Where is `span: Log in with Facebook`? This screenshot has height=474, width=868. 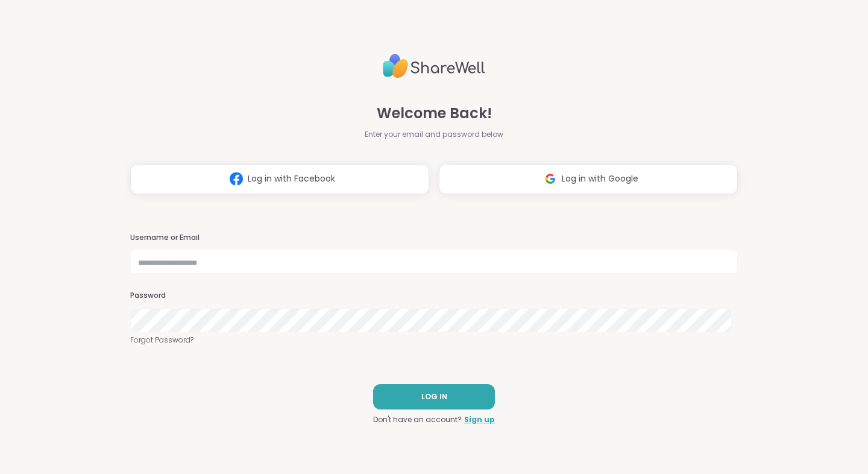
span: Log in with Facebook is located at coordinates (291, 179).